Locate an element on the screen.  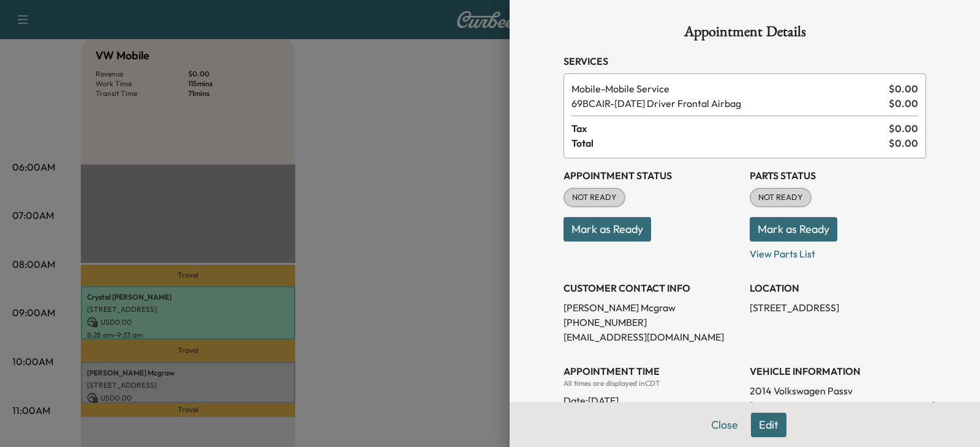
span: 69BC Driver Frontal Airbag is located at coordinates (728, 103).